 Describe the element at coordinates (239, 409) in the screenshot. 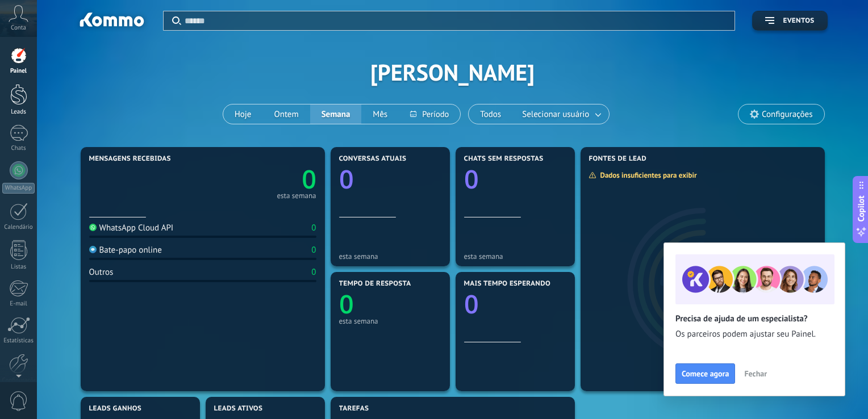

I see `span: Leads ativos` at that location.